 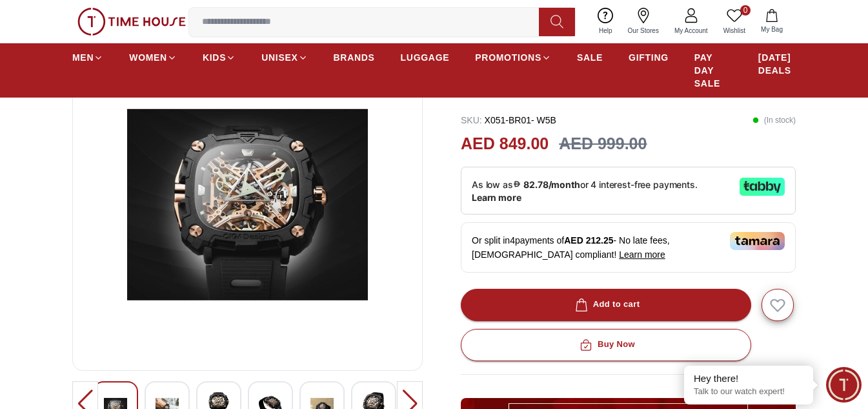 What do you see at coordinates (649, 58) in the screenshot?
I see `a: GIFTING` at bounding box center [649, 58].